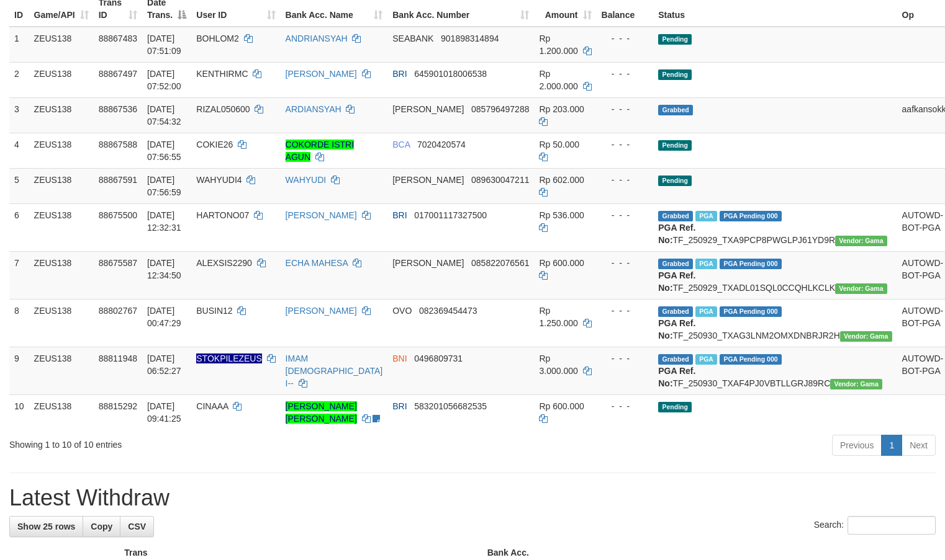 Image resolution: width=945 pixels, height=560 pixels. Describe the element at coordinates (101, 527) in the screenshot. I see `span: Copy` at that location.